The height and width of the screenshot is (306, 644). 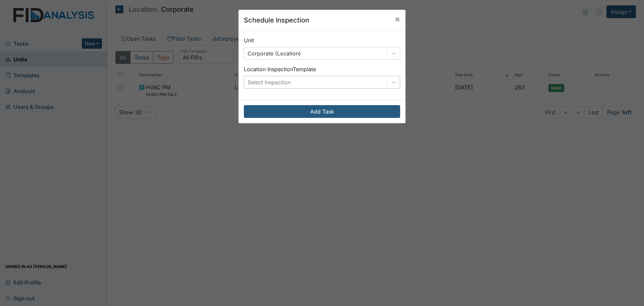 I want to click on button: Close, so click(x=398, y=19).